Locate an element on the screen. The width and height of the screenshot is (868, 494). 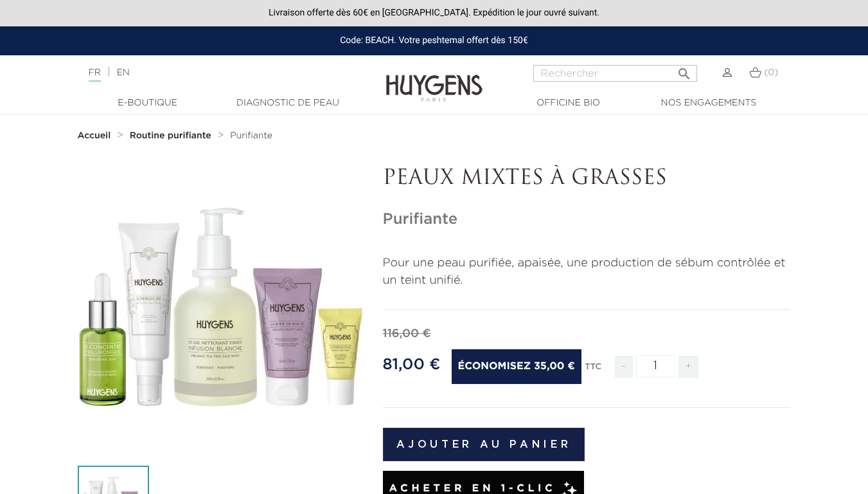
strong: Accueil is located at coordinates (94, 136).